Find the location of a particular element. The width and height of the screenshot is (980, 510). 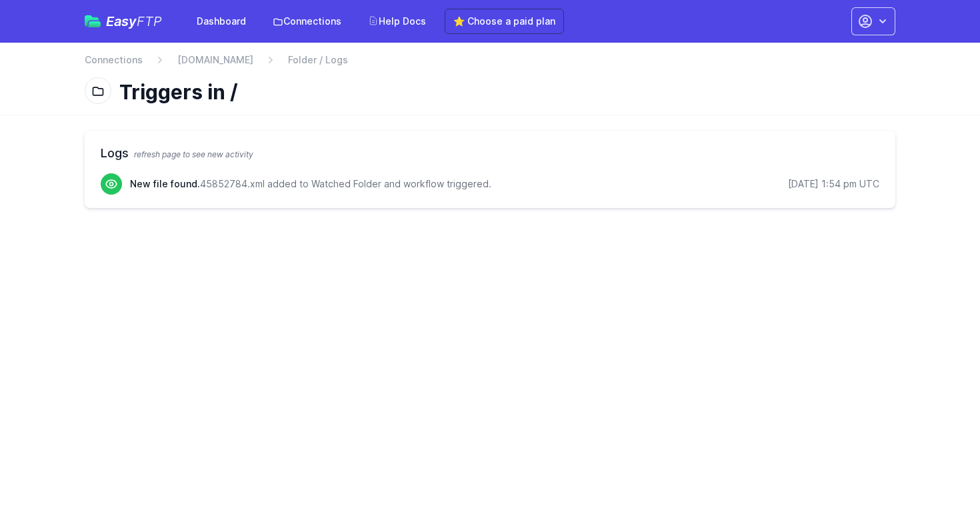

span: New file found. is located at coordinates (164, 183).